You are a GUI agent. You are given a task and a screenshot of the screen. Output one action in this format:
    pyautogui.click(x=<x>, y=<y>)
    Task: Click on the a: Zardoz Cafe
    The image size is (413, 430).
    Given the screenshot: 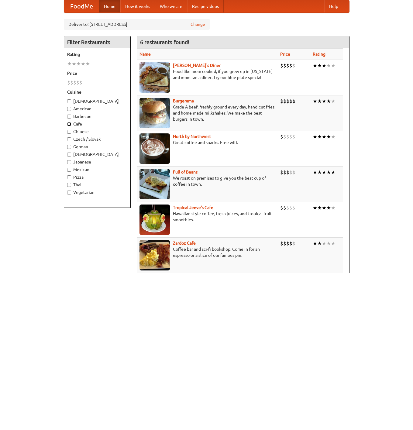 What is the action you would take?
    pyautogui.click(x=184, y=243)
    